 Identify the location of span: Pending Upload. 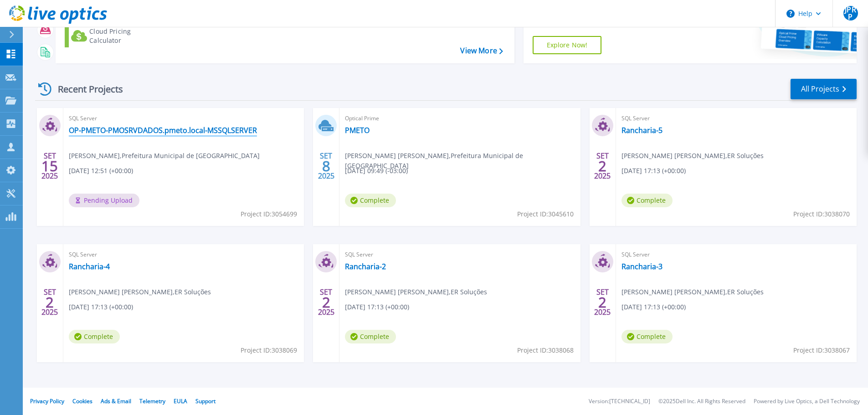
(104, 200).